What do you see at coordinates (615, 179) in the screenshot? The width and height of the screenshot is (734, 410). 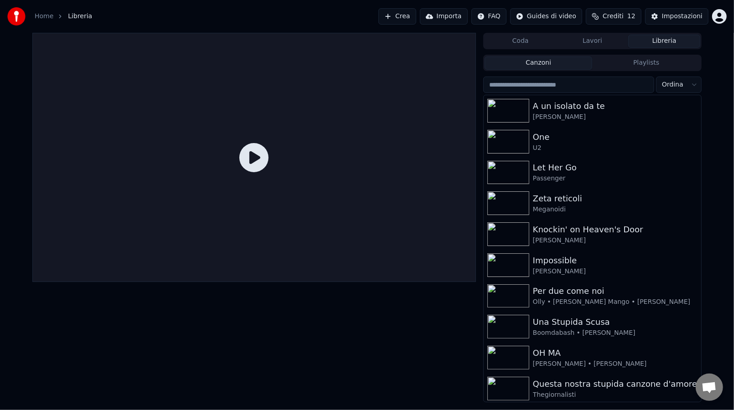 I see `div: Passenger` at bounding box center [615, 179].